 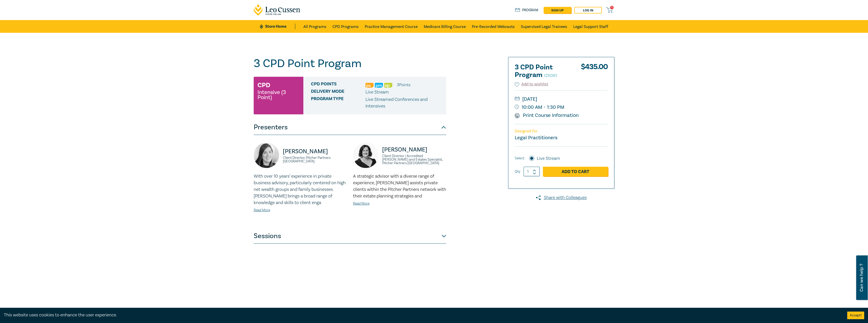 What do you see at coordinates (862, 278) in the screenshot?
I see `span: Can we help ?` at bounding box center [862, 278].